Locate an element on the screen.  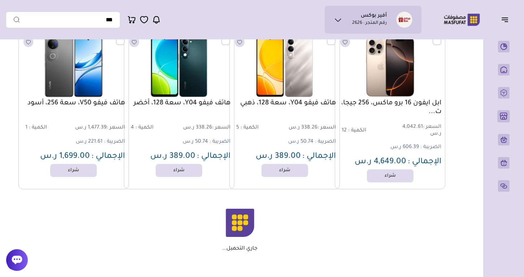
span: 1 is located at coordinates (26, 128).